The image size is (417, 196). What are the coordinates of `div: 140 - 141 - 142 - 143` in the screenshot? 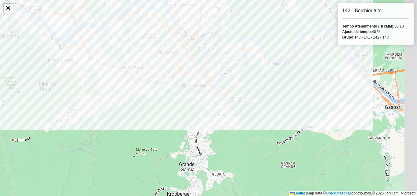 It's located at (376, 37).